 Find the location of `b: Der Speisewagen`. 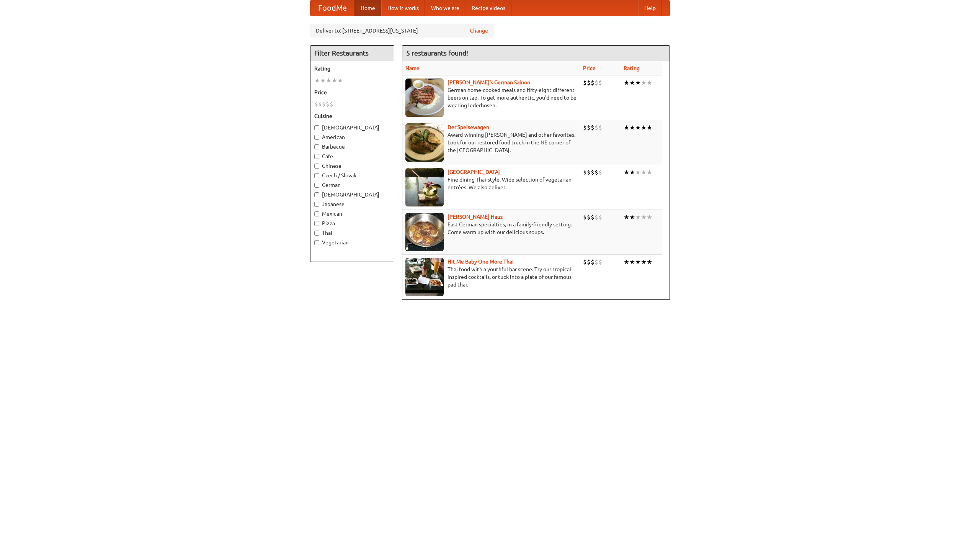

b: Der Speisewagen is located at coordinates (468, 127).